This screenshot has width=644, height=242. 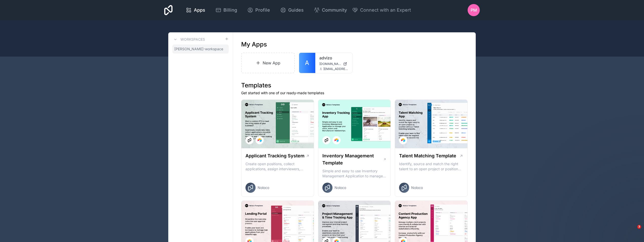 I want to click on span: A, so click(x=307, y=63).